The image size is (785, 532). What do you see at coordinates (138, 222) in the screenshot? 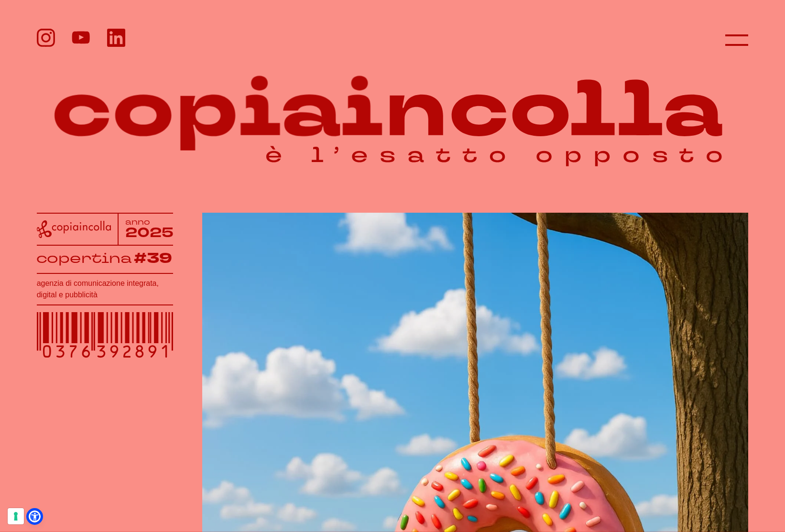
I see `tspan: anno` at bounding box center [138, 222].